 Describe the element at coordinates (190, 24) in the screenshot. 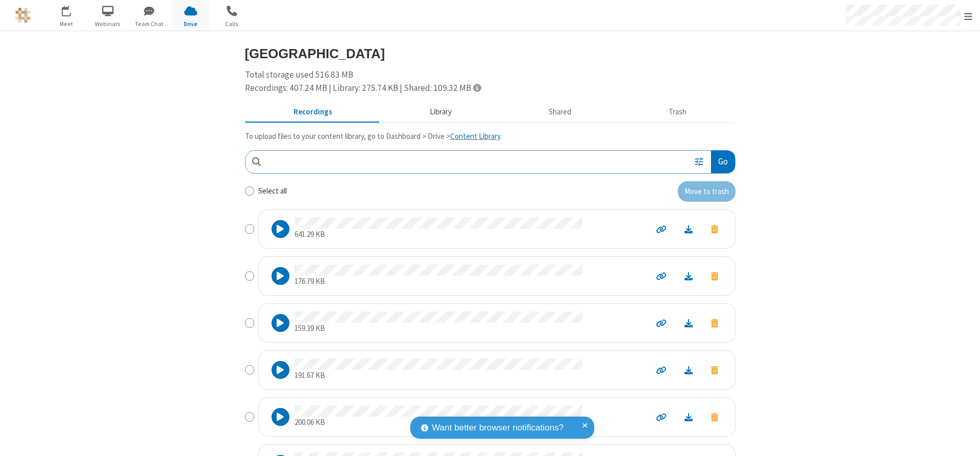

I see `span: Drive` at that location.